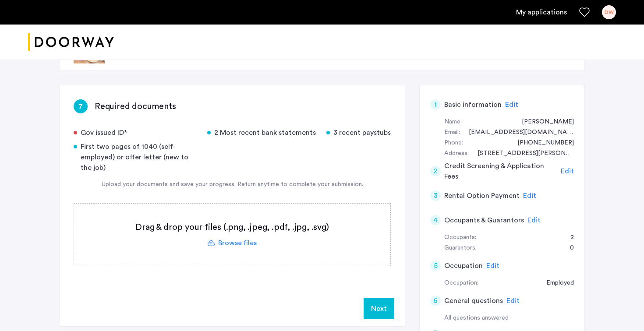 Image resolution: width=644 pixels, height=331 pixels. What do you see at coordinates (482, 196) in the screenshot?
I see `h5: Rental Option Payment` at bounding box center [482, 196].